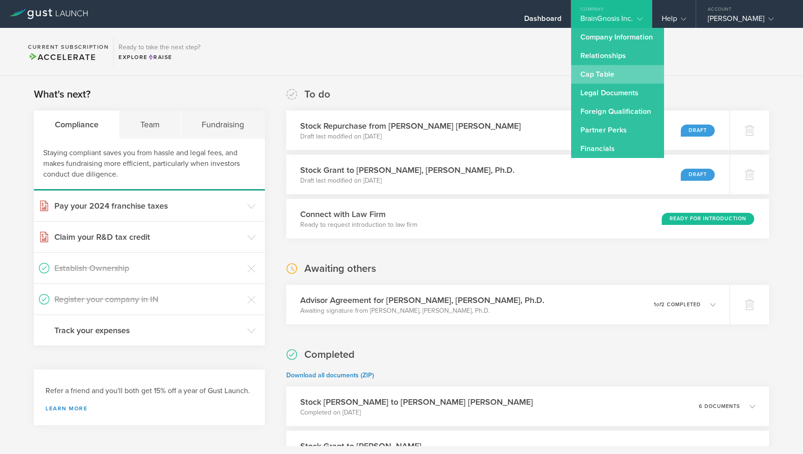  What do you see at coordinates (223, 125) in the screenshot?
I see `div: Fundraising` at bounding box center [223, 125].